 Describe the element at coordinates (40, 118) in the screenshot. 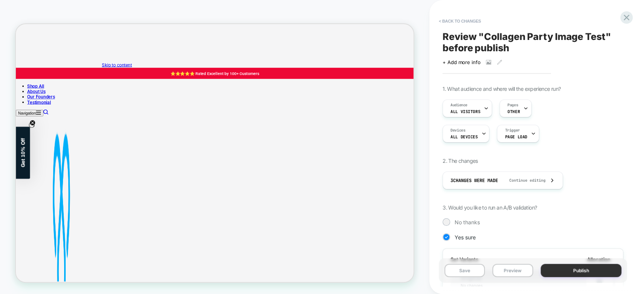

I see `a: Search` at that location.